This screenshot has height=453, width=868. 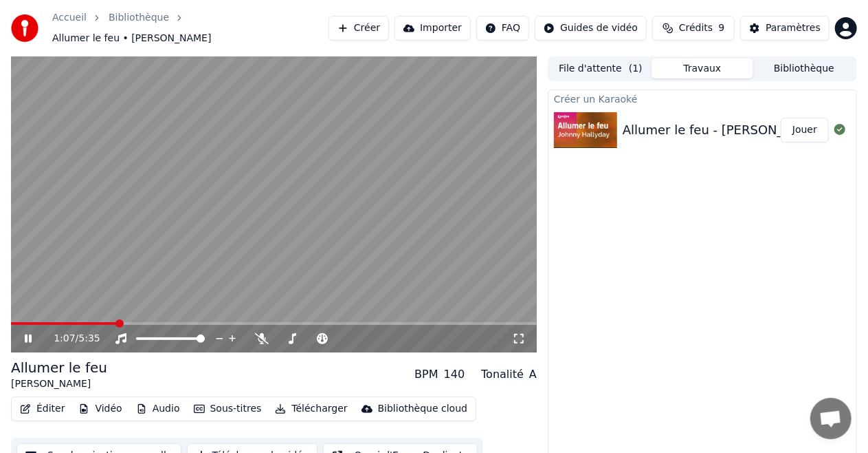 What do you see at coordinates (636, 68) in the screenshot?
I see `span: ( 1 )` at bounding box center [636, 68].